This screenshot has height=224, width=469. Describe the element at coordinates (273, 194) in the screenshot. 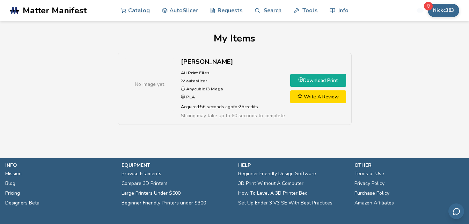

I see `a: How To Level A 3D Printer Bed` at that location.